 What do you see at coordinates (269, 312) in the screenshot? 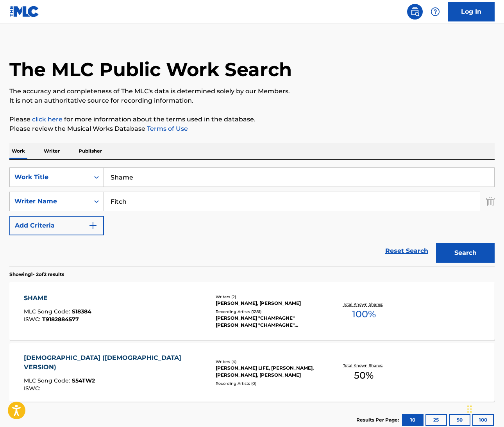
I see `div: Recording Artists ( 1281 )` at bounding box center [269, 312].